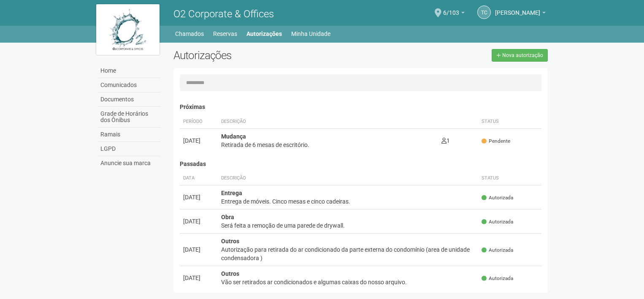 The image size is (644, 299). What do you see at coordinates (130, 135) in the screenshot?
I see `a: Ramais` at bounding box center [130, 135].